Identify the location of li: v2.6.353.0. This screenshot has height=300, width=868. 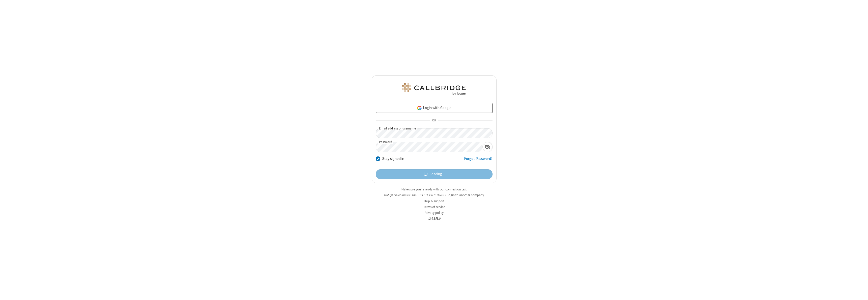
(434, 219).